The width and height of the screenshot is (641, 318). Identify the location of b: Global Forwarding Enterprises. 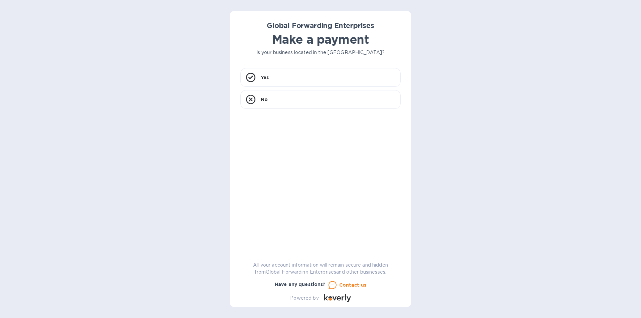
(321, 25).